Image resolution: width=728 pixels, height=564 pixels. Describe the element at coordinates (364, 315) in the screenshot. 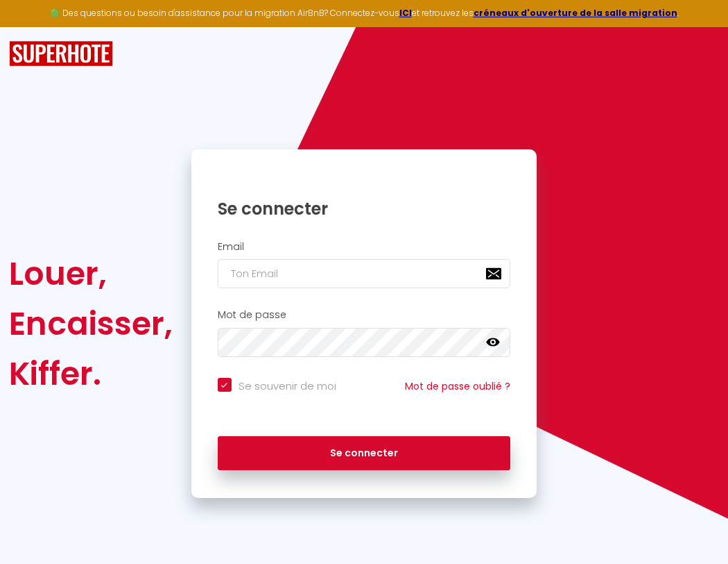

I see `h2: Mot de passe` at that location.